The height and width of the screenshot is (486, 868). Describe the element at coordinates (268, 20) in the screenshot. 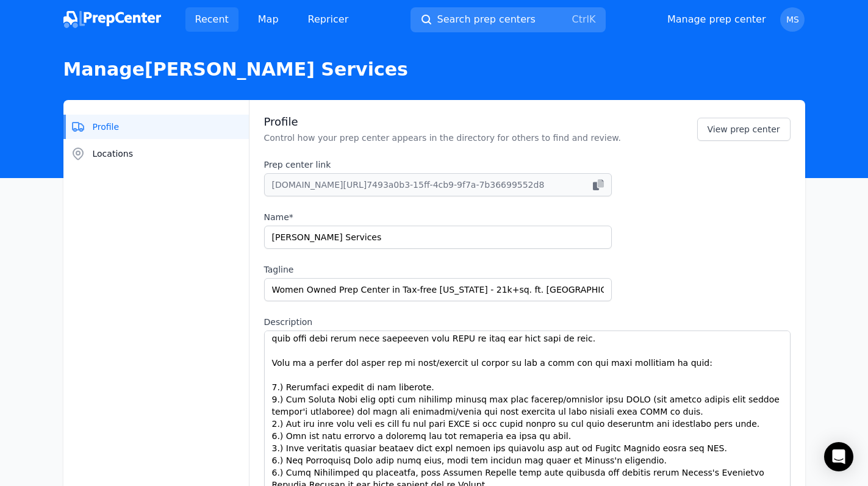

I see `a: Map` at that location.